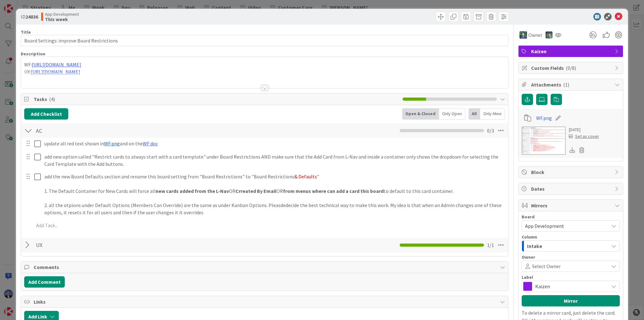 This screenshot has height=320, width=644. Describe the element at coordinates (274, 144) in the screenshot. I see `p: update all red text shown in and on the` at that location.